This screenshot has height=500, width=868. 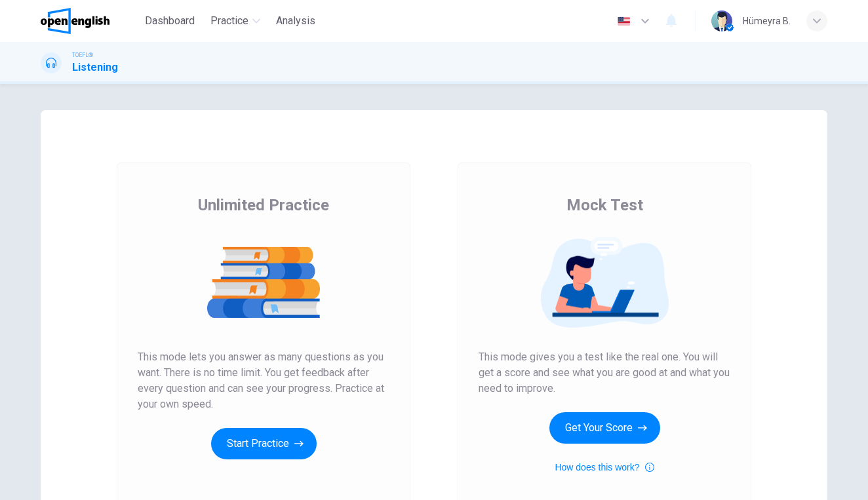 I want to click on span: Unlimited Practice, so click(x=264, y=205).